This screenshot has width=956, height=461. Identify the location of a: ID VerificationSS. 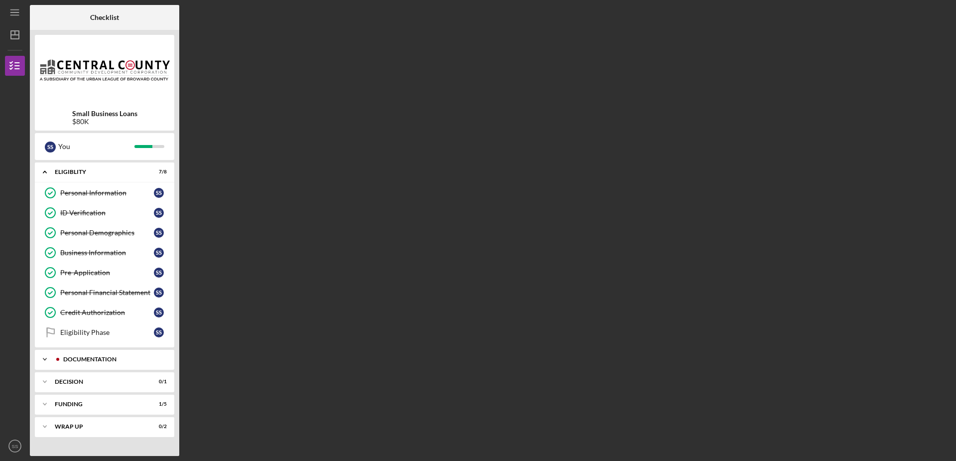
(105, 213).